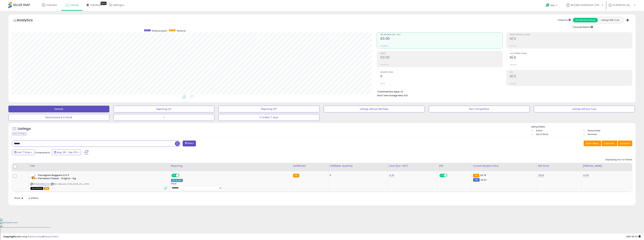  I want to click on div: Tooltip anchor, so click(103, 4).